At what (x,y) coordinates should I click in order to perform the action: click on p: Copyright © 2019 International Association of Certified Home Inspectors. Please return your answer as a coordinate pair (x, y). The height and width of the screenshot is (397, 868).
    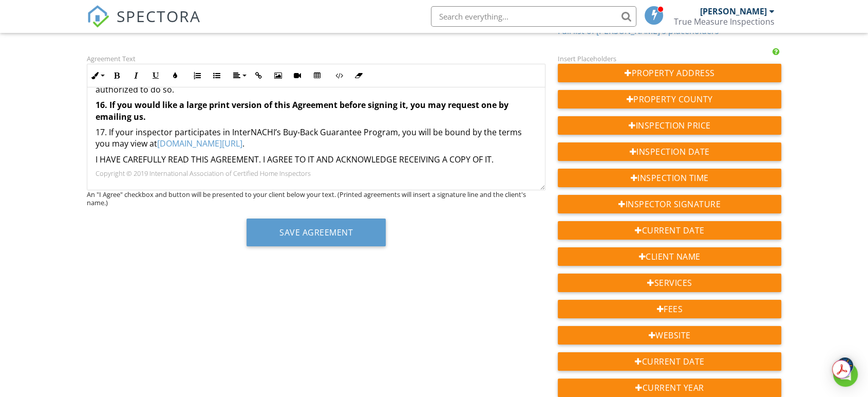
    Looking at the image, I should click on (316, 174).